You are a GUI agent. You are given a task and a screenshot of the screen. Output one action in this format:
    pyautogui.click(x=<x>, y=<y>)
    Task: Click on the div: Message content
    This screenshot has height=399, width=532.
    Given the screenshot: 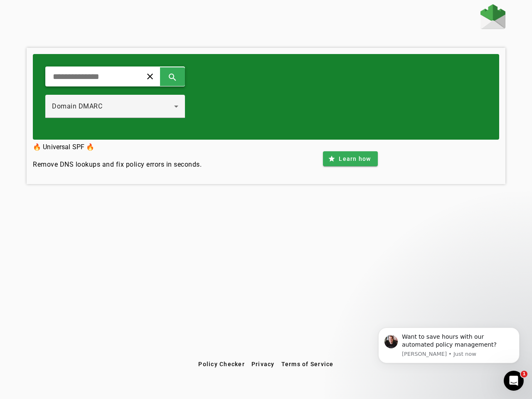 What is the action you would take?
    pyautogui.click(x=92, y=26)
    